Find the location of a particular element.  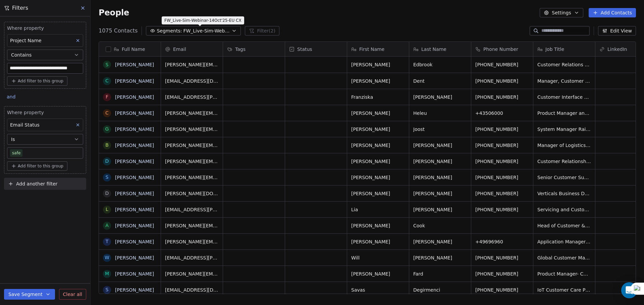

div: Tags is located at coordinates (254, 49).